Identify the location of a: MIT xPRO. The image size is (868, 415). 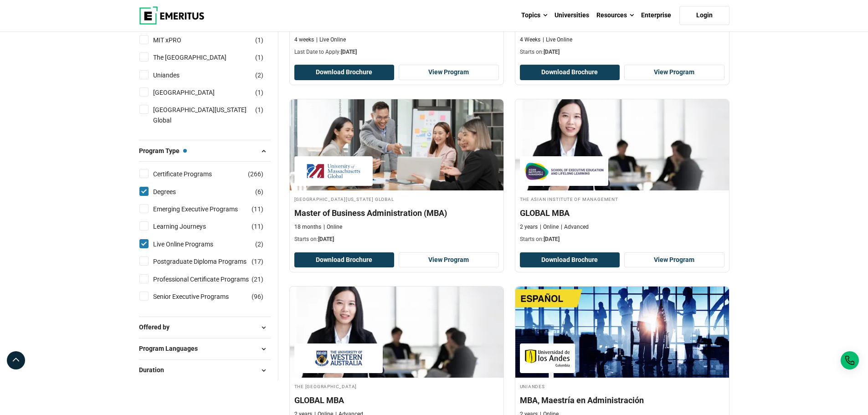
(176, 40).